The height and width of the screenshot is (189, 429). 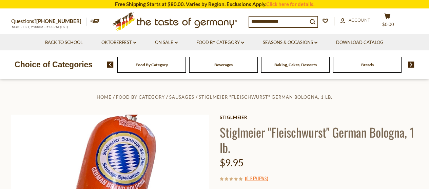 What do you see at coordinates (119, 43) in the screenshot?
I see `a: Oktoberfest` at bounding box center [119, 43].